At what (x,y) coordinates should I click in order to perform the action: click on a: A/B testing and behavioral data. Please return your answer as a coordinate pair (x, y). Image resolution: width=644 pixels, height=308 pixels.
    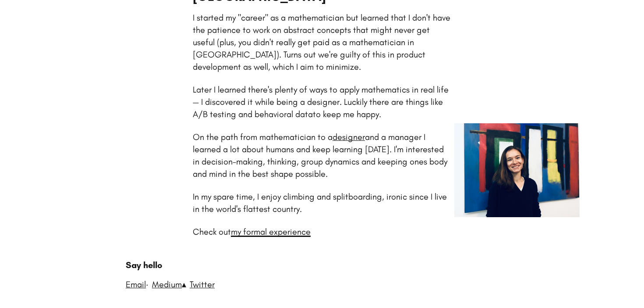
    Looking at the image, I should click on (253, 114).